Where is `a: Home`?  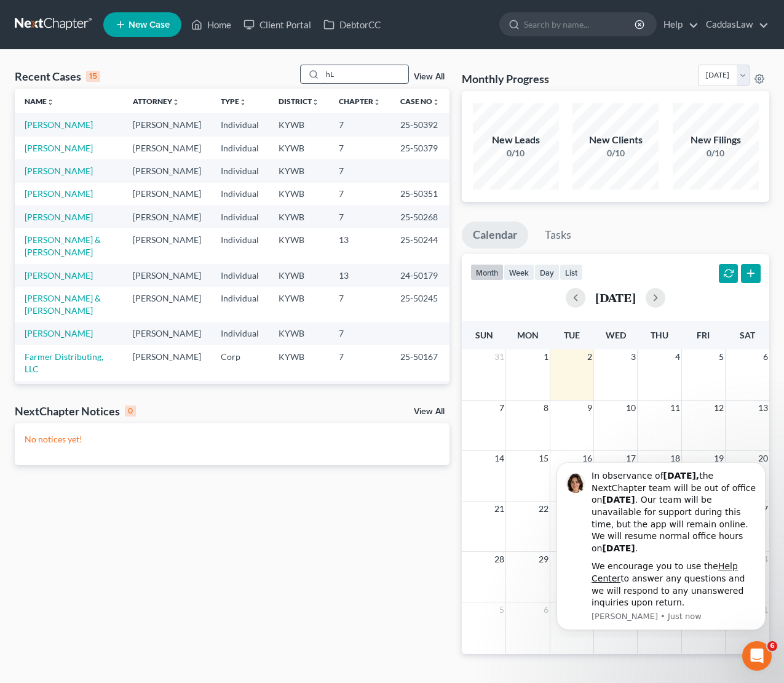 a: Home is located at coordinates (211, 25).